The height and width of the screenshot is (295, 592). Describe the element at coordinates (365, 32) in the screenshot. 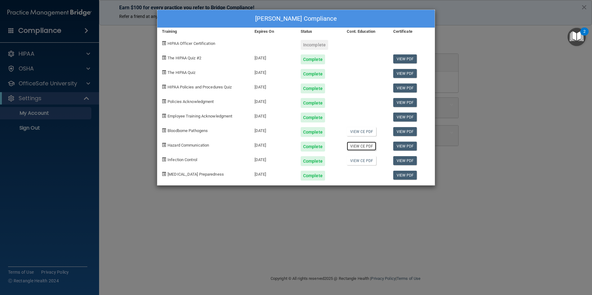

I see `div: Cont. Education` at that location.